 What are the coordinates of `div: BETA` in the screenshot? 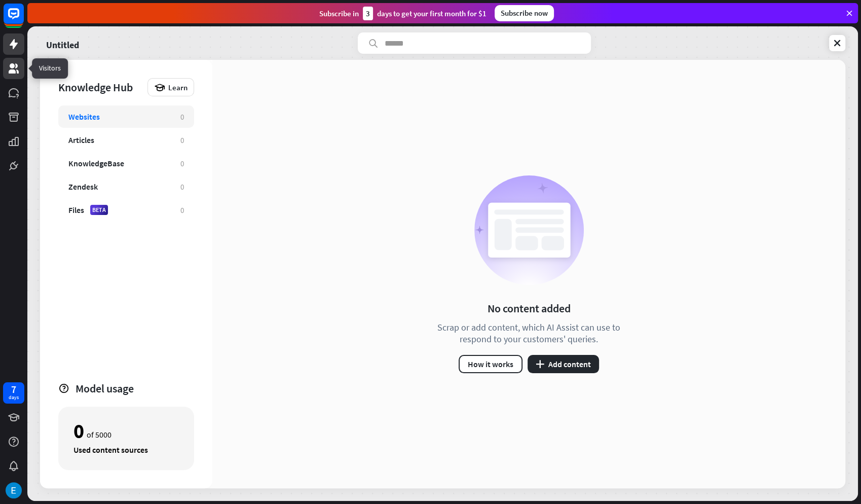 It's located at (99, 210).